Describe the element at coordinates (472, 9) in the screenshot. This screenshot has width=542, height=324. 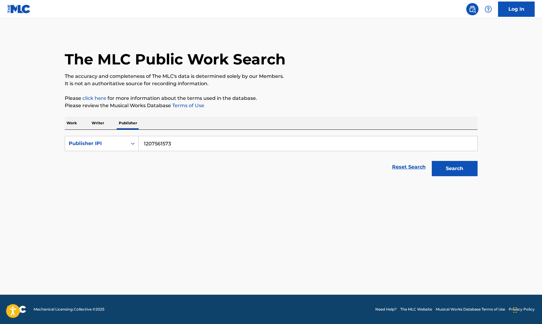
I see `a: Public Search` at that location.